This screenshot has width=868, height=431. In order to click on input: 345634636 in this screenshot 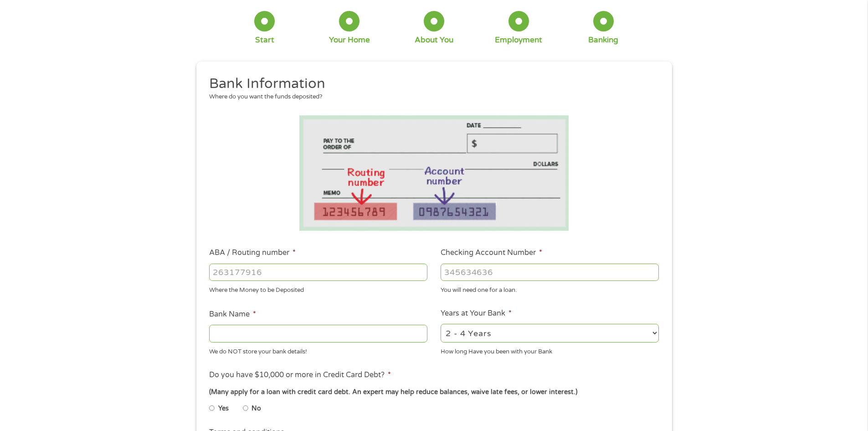, I will do `click(549, 272)`.